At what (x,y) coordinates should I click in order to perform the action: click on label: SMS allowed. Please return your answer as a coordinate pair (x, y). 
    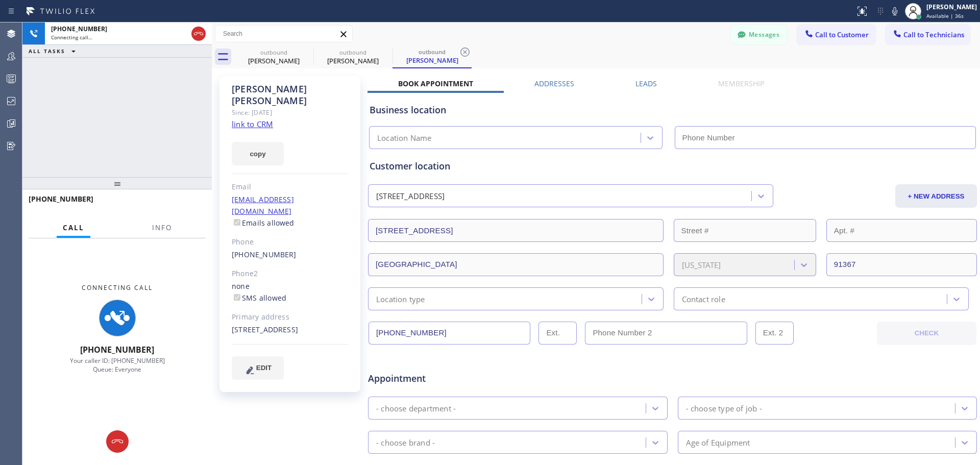
    Looking at the image, I should click on (259, 298).